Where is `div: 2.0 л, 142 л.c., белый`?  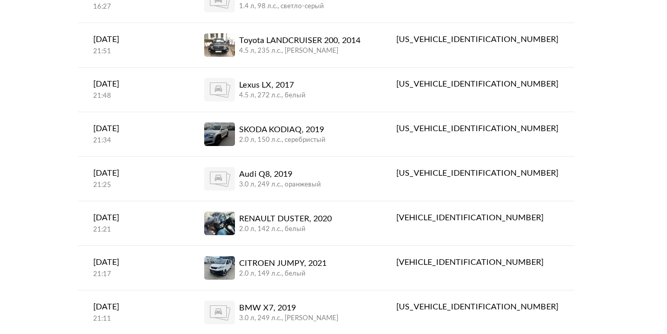 div: 2.0 л, 142 л.c., белый is located at coordinates (285, 229).